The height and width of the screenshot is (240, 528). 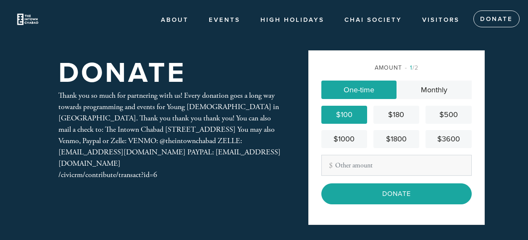 What do you see at coordinates (293, 20) in the screenshot?
I see `a: High Holidays` at bounding box center [293, 20].